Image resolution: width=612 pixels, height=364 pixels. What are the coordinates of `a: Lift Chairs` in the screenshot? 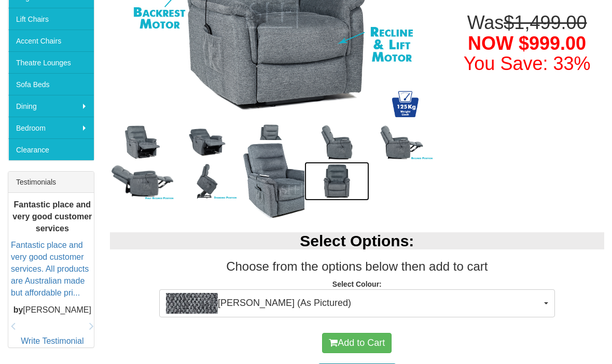 It's located at (51, 19).